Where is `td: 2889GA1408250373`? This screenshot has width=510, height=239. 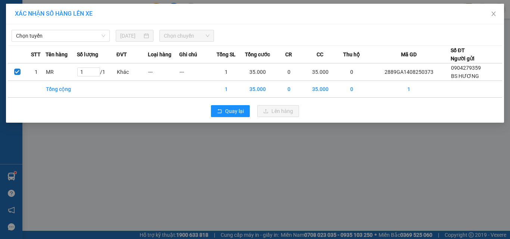 td: 2889GA1408250373 is located at coordinates (409, 72).